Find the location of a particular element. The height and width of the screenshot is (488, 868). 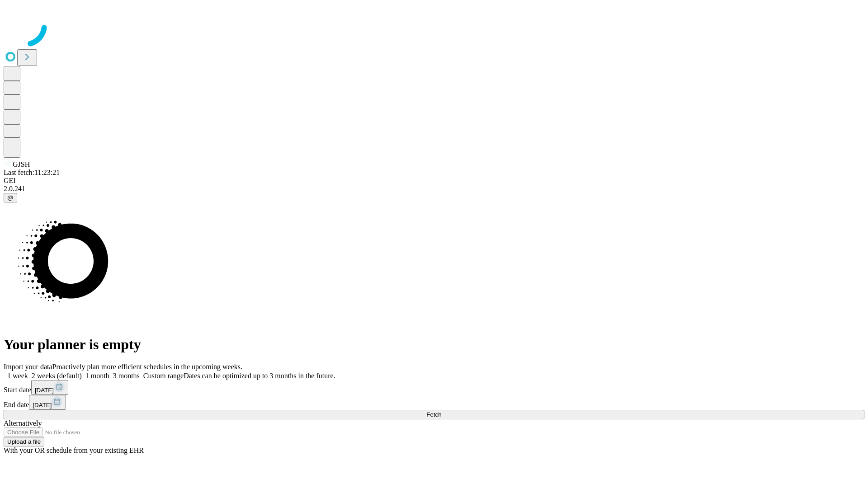

div: GEI is located at coordinates (434, 180).